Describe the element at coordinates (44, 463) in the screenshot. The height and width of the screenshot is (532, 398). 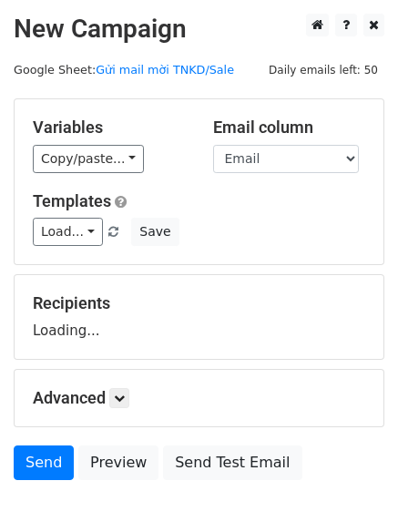
I see `a: Send` at that location.